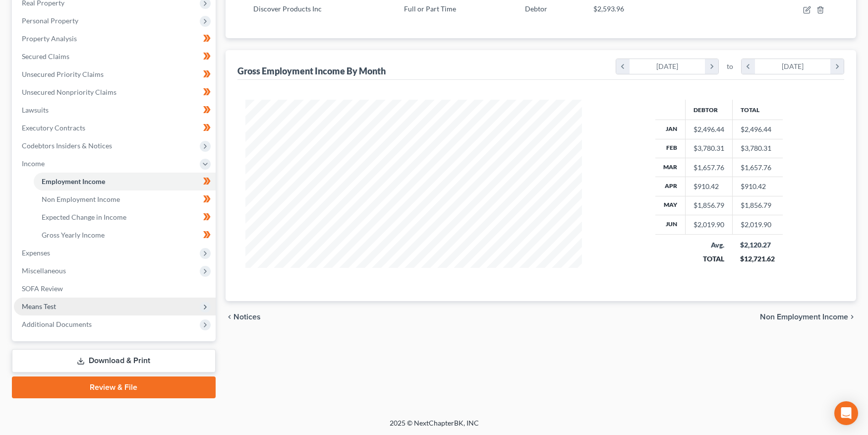  Describe the element at coordinates (609, 9) in the screenshot. I see `span: $2,593.96` at that location.